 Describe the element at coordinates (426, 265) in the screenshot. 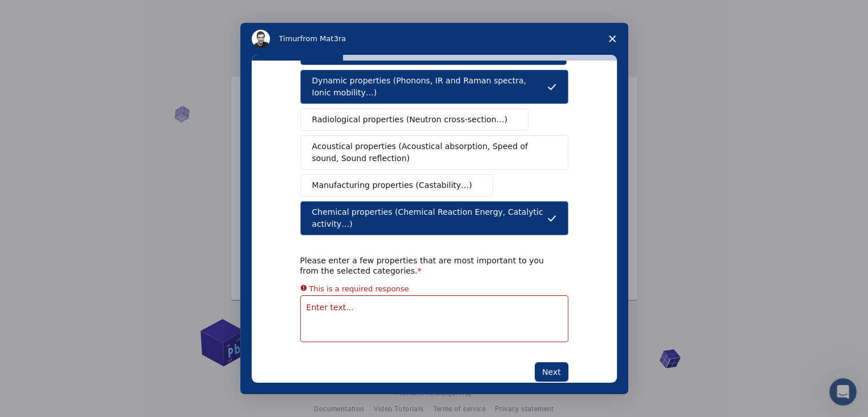

I see `div: Please enter a few properties that are most important to you from the selected categories.` at that location.